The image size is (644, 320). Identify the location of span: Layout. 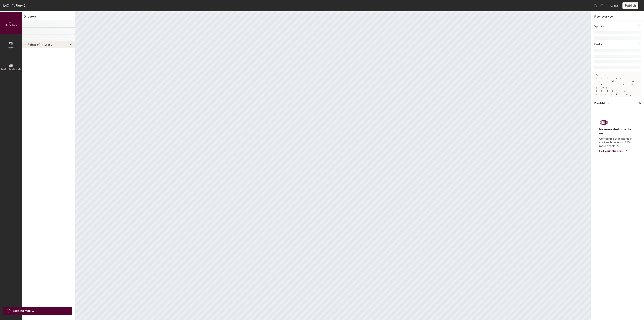
(11, 47).